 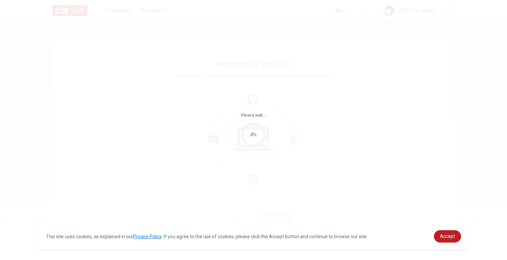 I want to click on span: This site uses cookies, as explained in our . If you agree to the use of cookies, please click th..., so click(x=207, y=237).